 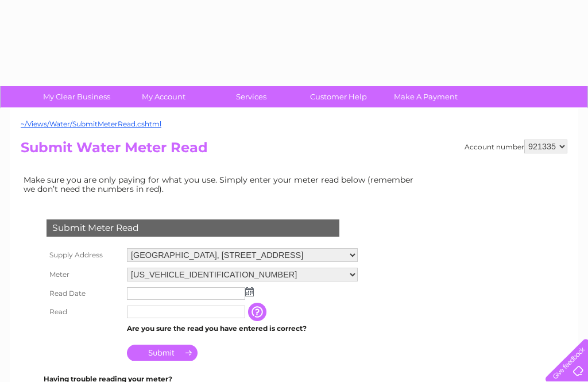 I want to click on input: Submit, so click(x=162, y=353).